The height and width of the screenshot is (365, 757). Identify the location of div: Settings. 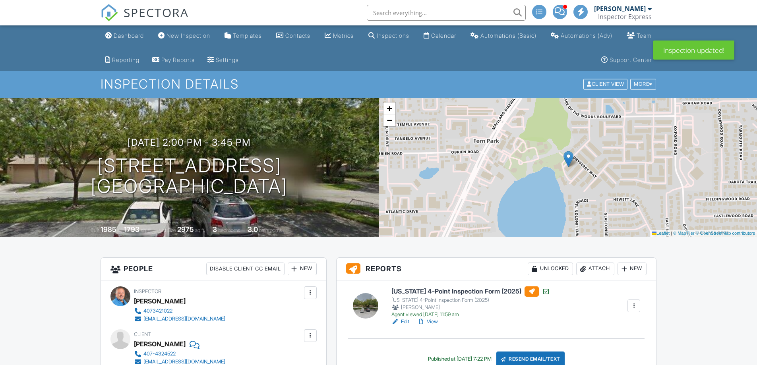
(227, 60).